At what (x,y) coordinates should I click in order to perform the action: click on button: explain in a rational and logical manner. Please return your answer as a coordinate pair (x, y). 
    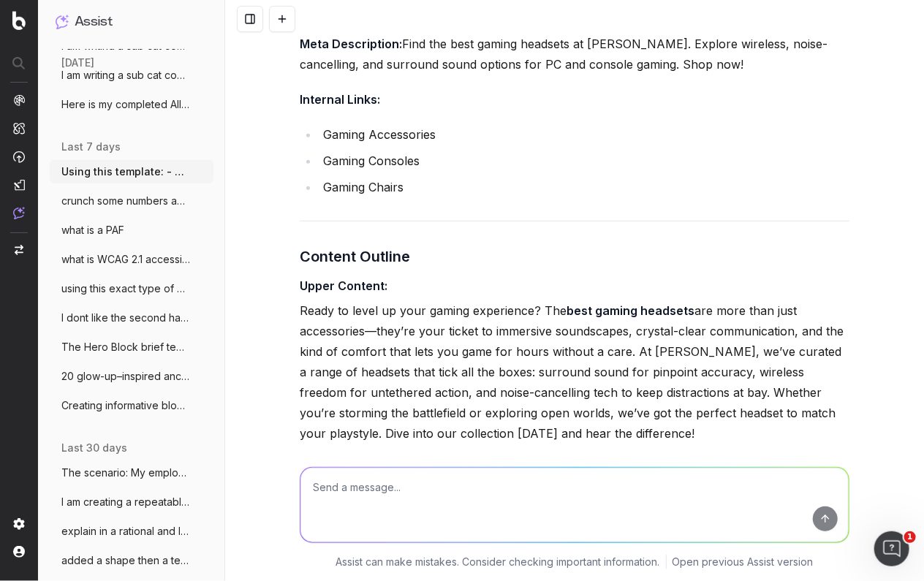
    Looking at the image, I should click on (132, 531).